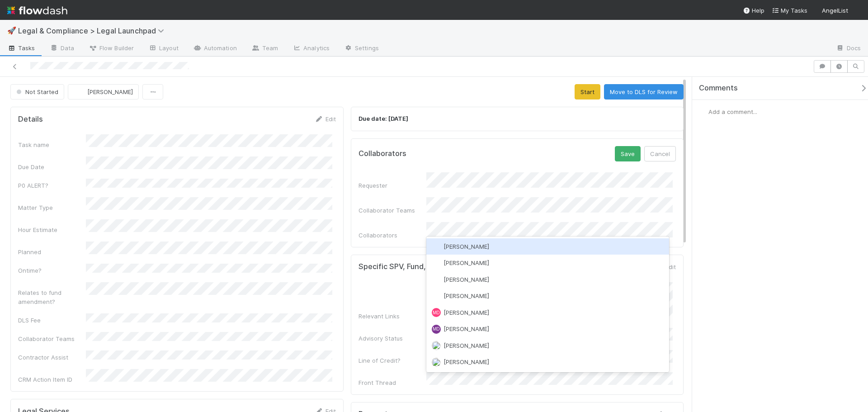  I want to click on a: Edit, so click(325, 119).